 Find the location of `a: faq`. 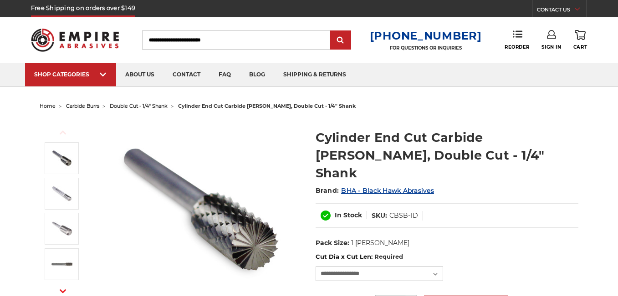

a: faq is located at coordinates (224, 75).